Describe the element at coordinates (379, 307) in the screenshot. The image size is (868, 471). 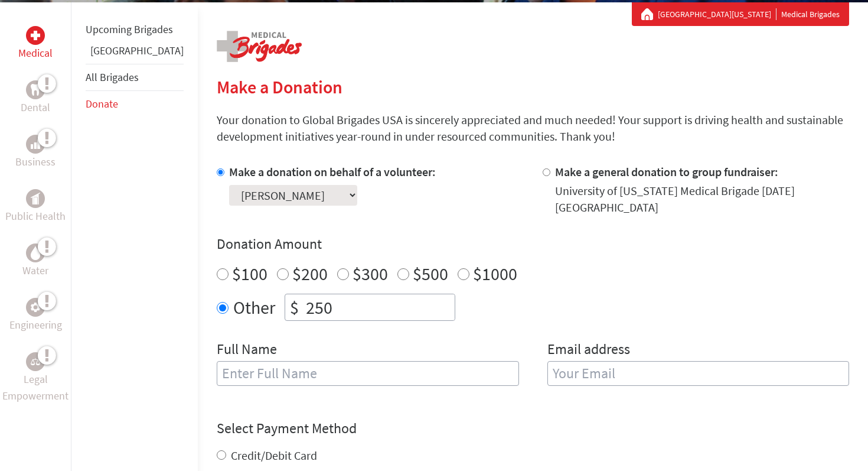
I see `input: Enter Amount` at that location.